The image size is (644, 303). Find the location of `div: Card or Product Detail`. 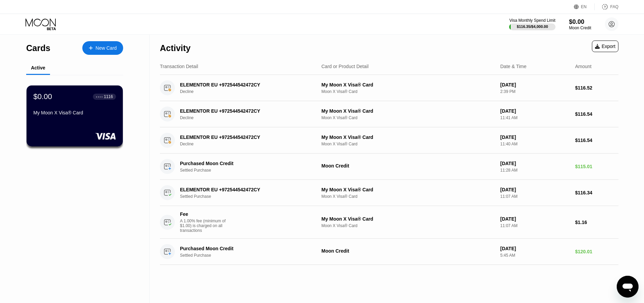

div: Card or Product Detail is located at coordinates (345, 67).